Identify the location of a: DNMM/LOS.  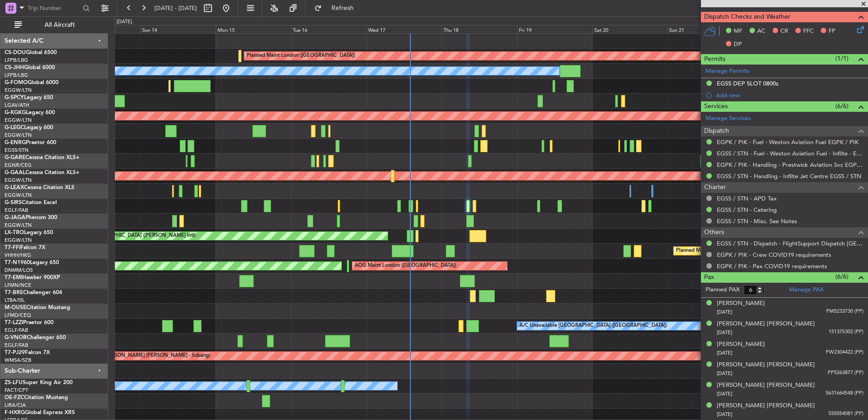
(19, 270).